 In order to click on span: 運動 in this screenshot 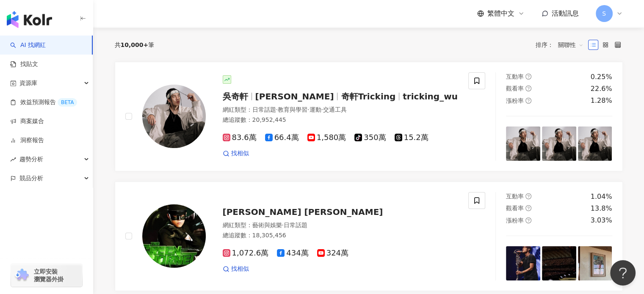, I will do `click(315, 109)`.